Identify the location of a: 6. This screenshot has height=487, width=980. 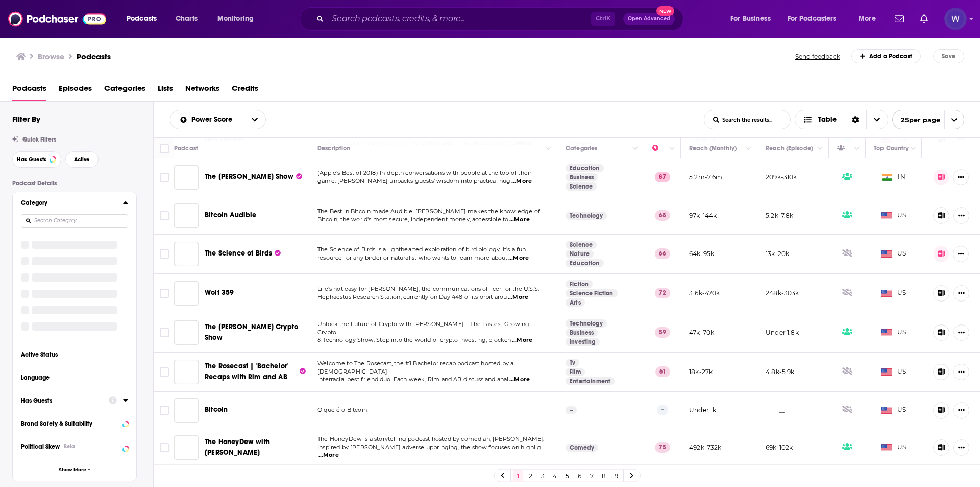
(579, 476).